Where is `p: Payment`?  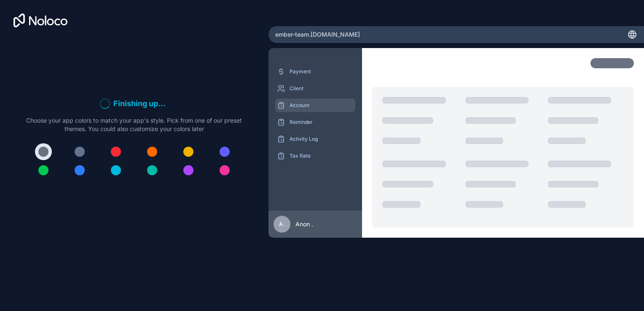 p: Payment is located at coordinates (322, 72).